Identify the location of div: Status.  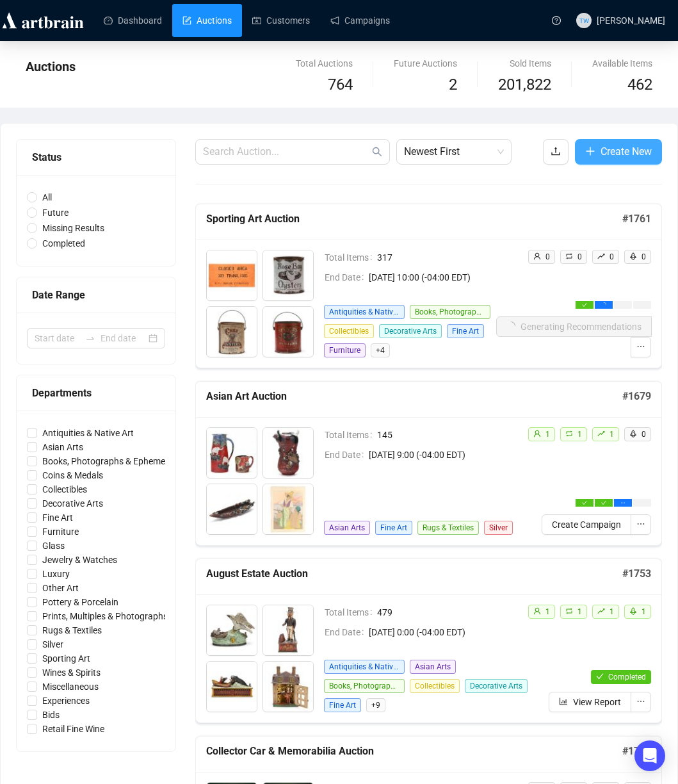
(96, 157).